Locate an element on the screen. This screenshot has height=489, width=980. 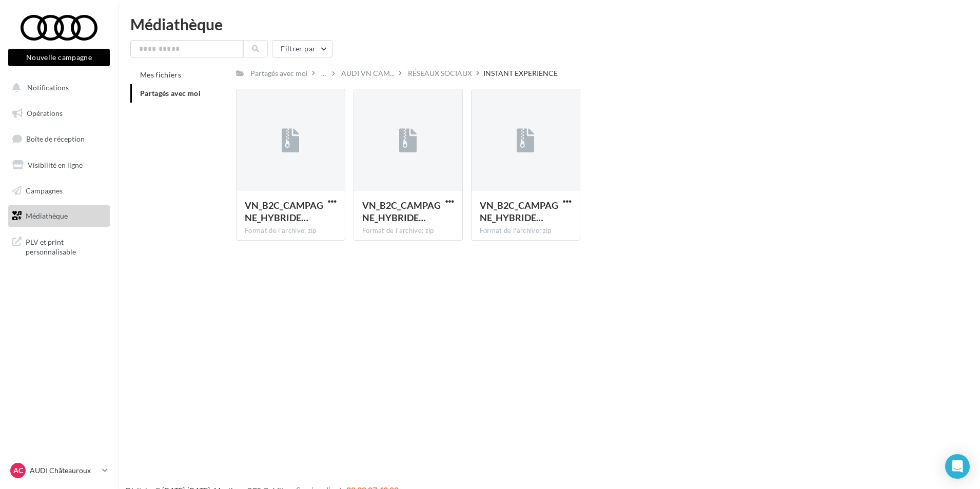
a: Campagnes is located at coordinates (59, 191).